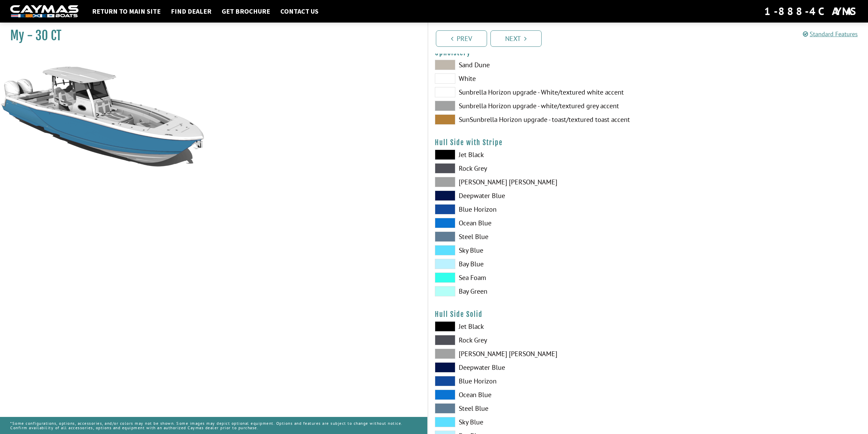  I want to click on a: Prev, so click(461, 39).